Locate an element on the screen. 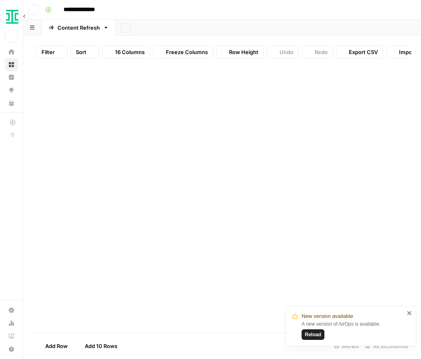 This screenshot has height=359, width=421. button: Export CSV is located at coordinates (359, 52).